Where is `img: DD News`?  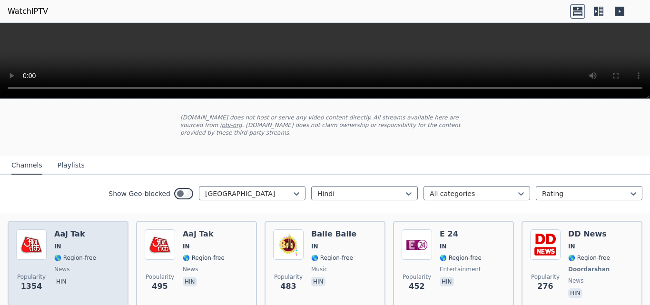 img: DD News is located at coordinates (545, 245).